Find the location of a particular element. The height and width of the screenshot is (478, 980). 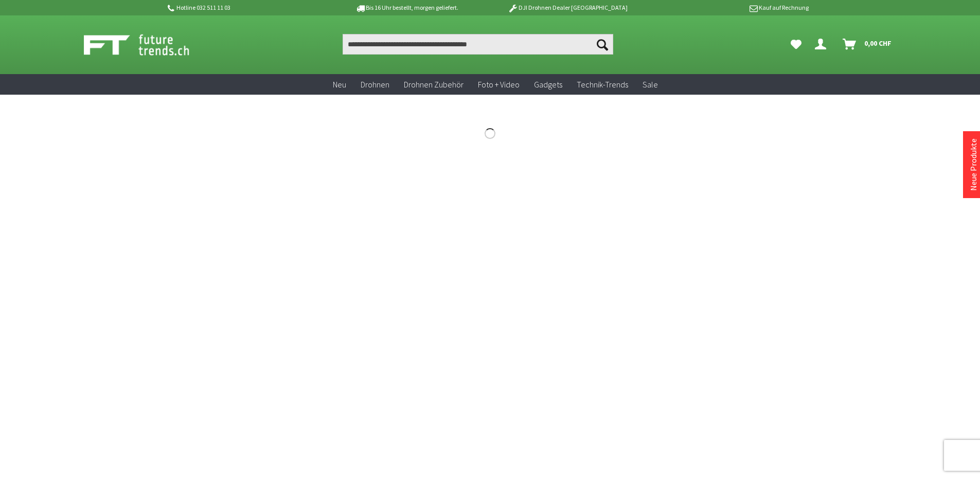

span: Gadgets is located at coordinates (548, 85).